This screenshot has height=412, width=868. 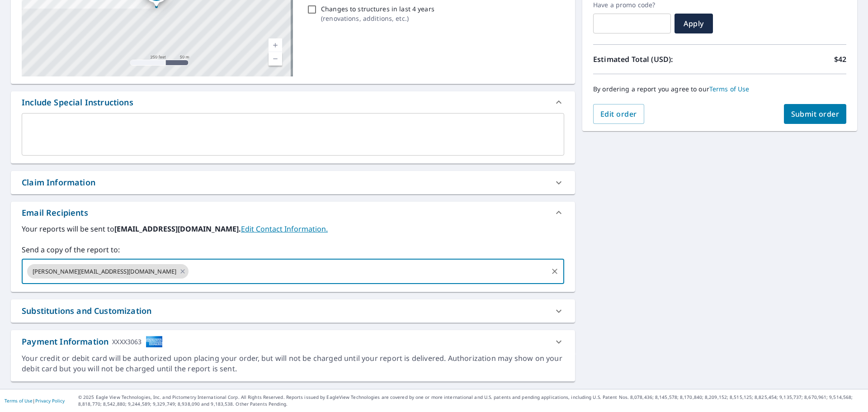 I want to click on div: Payment Information, so click(x=92, y=342).